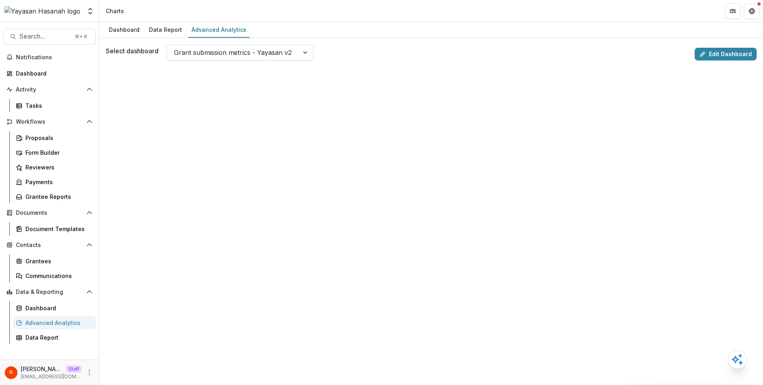 The width and height of the screenshot is (763, 385). Describe the element at coordinates (42, 11) in the screenshot. I see `img: Yayasan Hasanah logo` at that location.